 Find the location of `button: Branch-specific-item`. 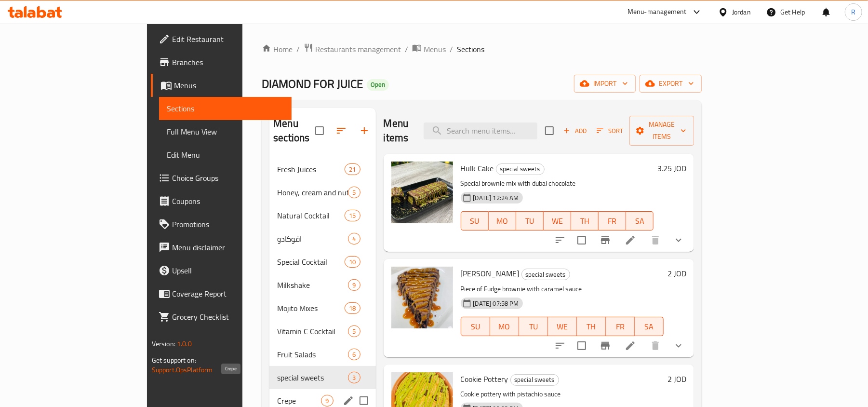

button: Branch-specific-item is located at coordinates (605, 240).